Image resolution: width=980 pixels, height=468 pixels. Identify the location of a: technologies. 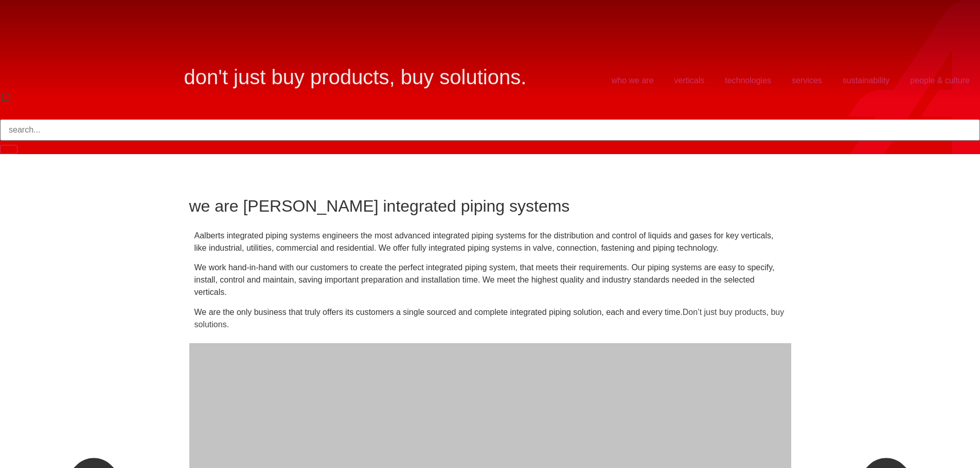
(748, 81).